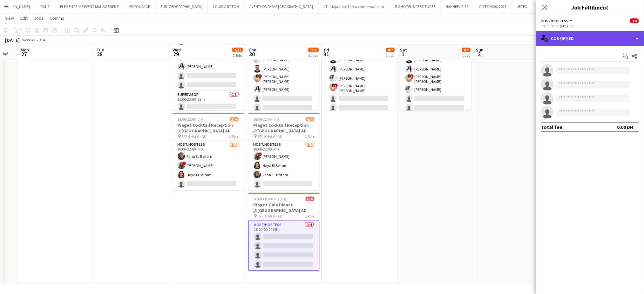 The image size is (644, 294). Describe the element at coordinates (493, 6) in the screenshot. I see `button: GITEX 2020/ 2025` at that location.